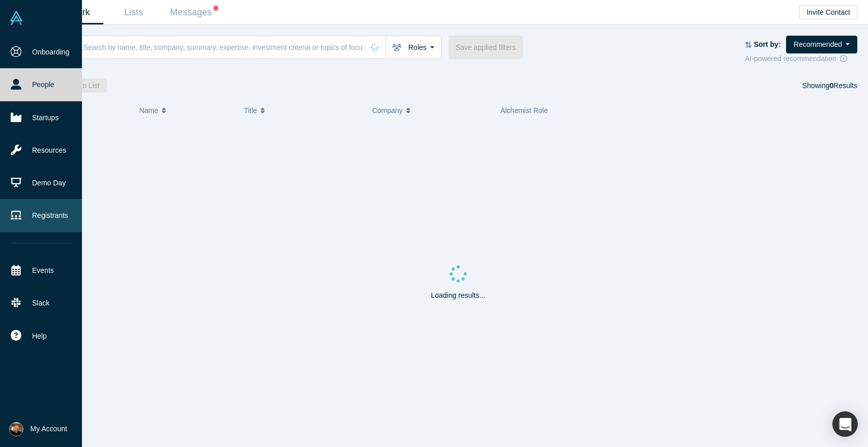  I want to click on span: Company, so click(388, 111).